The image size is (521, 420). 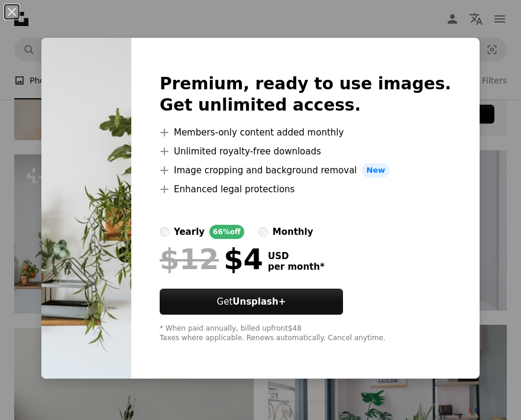 What do you see at coordinates (189, 259) in the screenshot?
I see `span: $12` at bounding box center [189, 259].